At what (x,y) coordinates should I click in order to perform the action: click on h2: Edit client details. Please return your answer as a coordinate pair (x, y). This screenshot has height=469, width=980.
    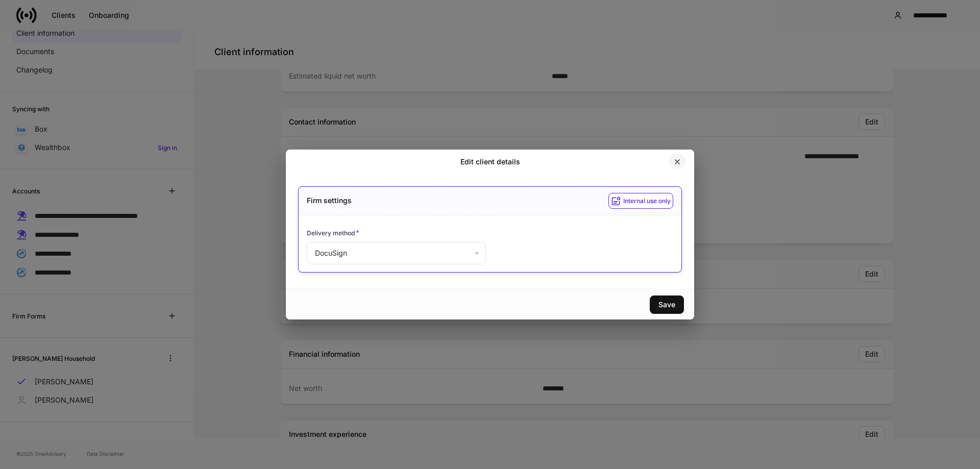
    Looking at the image, I should click on (490, 162).